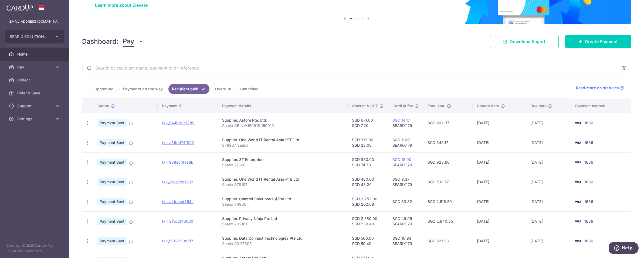 Image resolution: width=644 pixels, height=258 pixels. Describe the element at coordinates (249, 89) in the screenshot. I see `a: Cancelled` at that location.